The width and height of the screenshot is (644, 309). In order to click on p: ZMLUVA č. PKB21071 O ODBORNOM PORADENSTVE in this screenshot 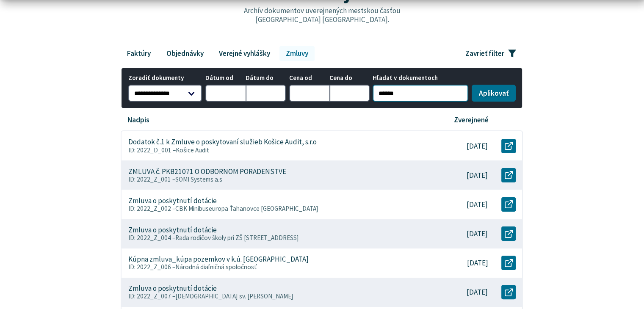, I will do `click(207, 171)`.